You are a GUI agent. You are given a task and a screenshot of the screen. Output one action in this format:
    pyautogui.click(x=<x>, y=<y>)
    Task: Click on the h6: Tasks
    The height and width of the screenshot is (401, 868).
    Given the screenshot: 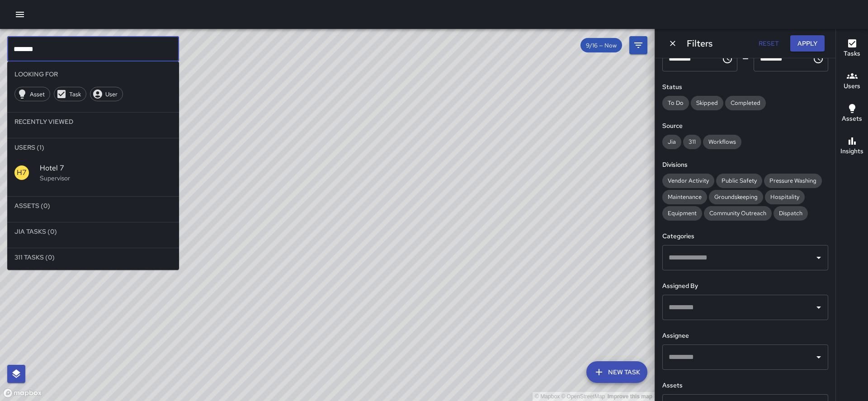 What is the action you would take?
    pyautogui.click(x=852, y=54)
    